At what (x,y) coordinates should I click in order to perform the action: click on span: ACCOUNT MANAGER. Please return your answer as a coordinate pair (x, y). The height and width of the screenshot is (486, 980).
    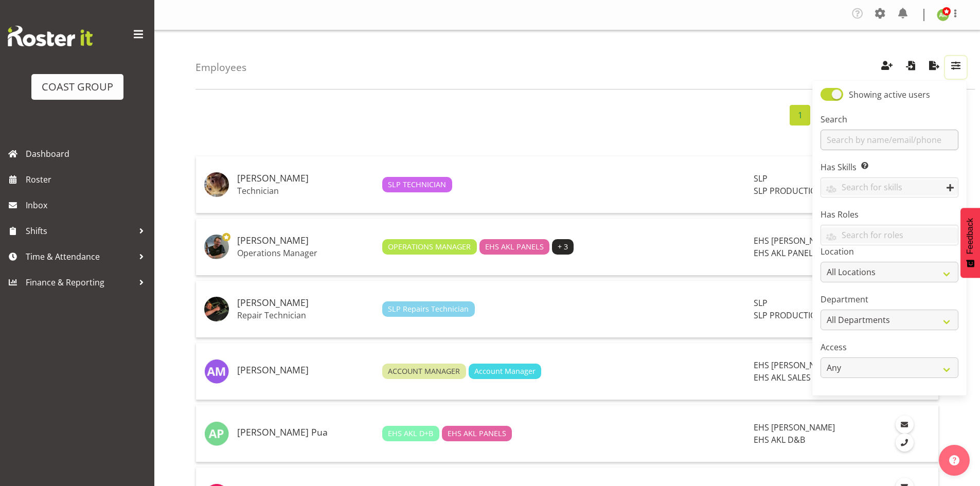
    Looking at the image, I should click on (424, 371).